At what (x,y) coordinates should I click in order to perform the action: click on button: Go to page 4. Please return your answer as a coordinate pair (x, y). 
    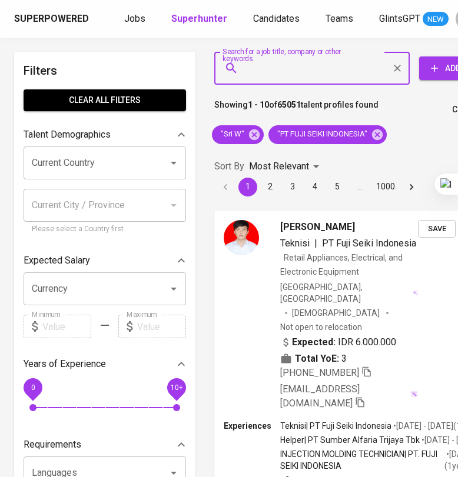
    Looking at the image, I should click on (315, 187).